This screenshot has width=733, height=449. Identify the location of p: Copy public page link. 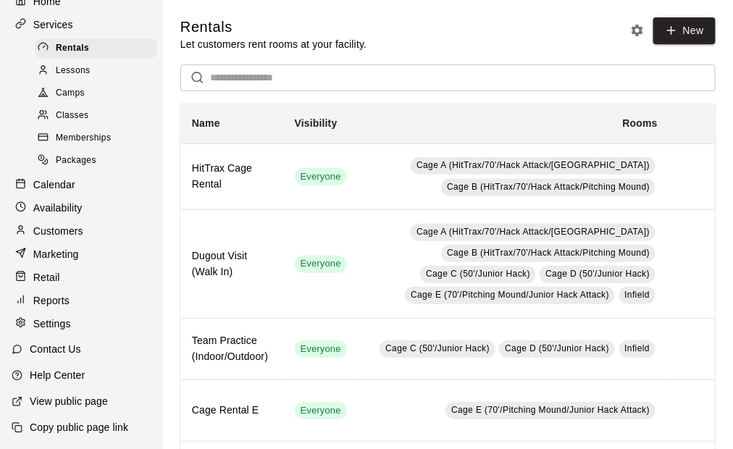
(79, 427).